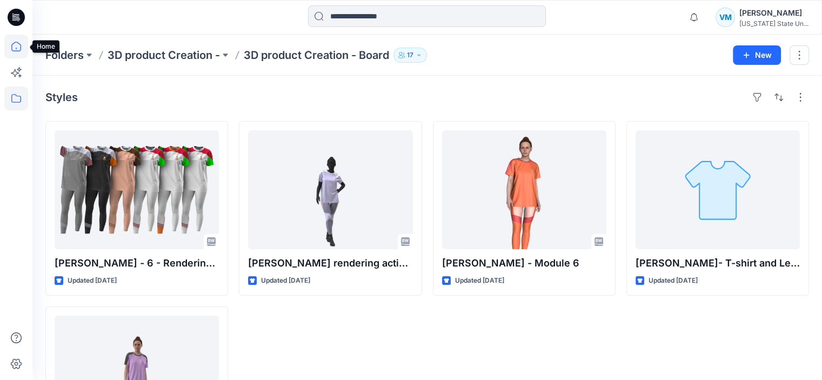  I want to click on a: Oscar M - 6 - Rendering & Communication, so click(137, 190).